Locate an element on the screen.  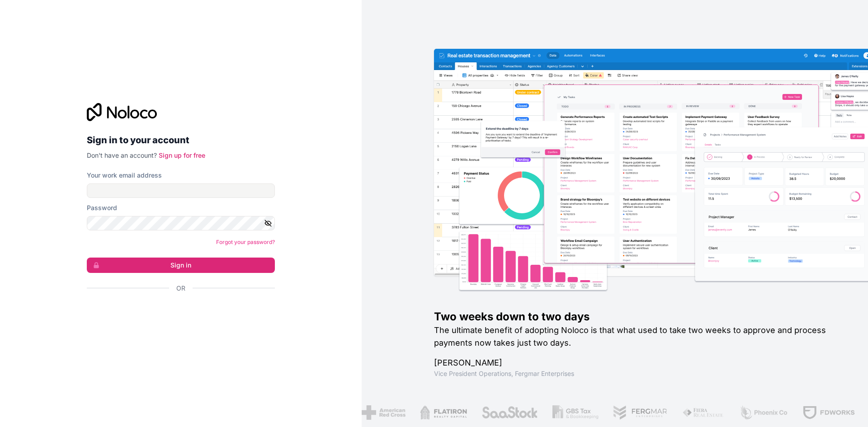
img: /assets/flatiron-C8eUkumj.png is located at coordinates (443, 412).